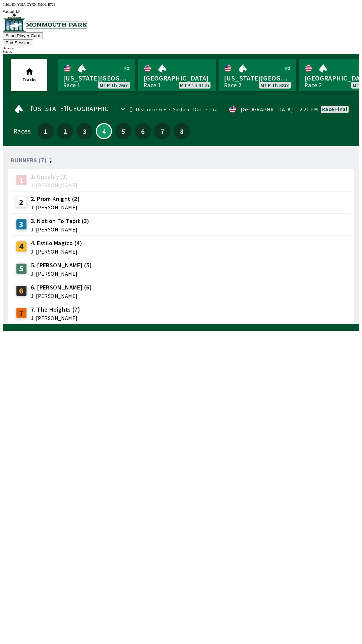  Describe the element at coordinates (181, 160) in the screenshot. I see `div: Runners (7)` at that location.